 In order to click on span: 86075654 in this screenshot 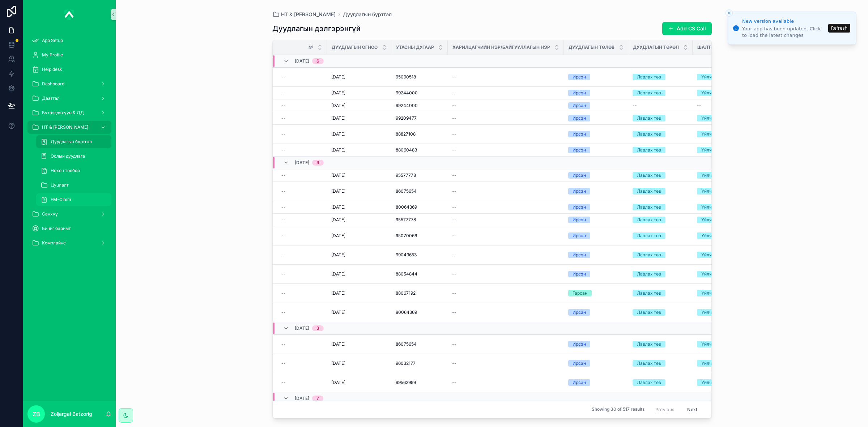, I will do `click(406, 345)`.